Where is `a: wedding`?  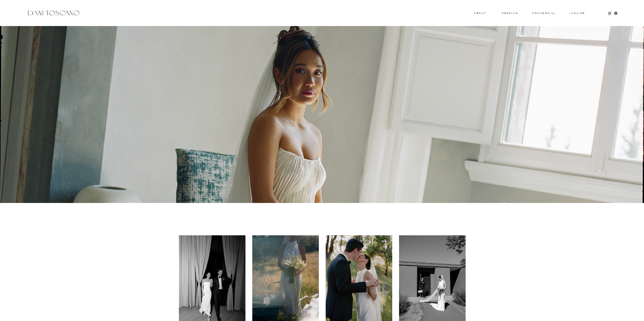 a: wedding is located at coordinates (509, 13).